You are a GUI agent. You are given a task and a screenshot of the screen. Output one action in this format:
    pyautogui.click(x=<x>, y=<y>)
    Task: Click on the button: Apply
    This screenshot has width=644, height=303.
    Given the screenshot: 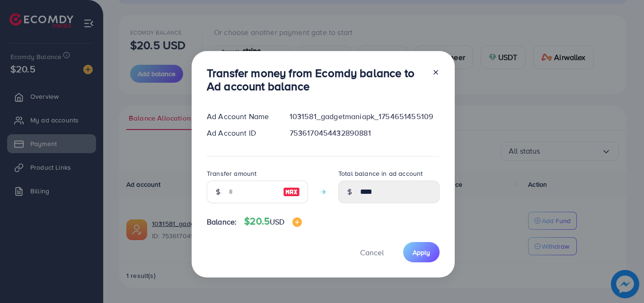 What is the action you would take?
    pyautogui.click(x=421, y=252)
    